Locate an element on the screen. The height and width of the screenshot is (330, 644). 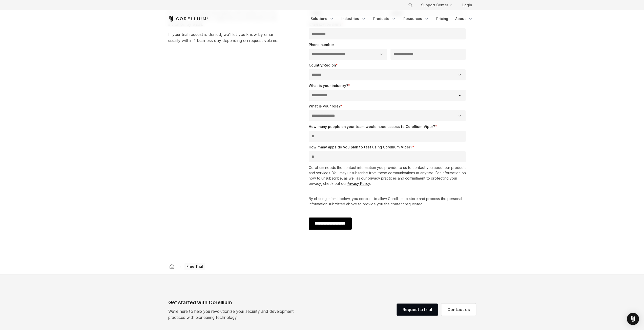
a: Privacy Policy is located at coordinates (358, 183).